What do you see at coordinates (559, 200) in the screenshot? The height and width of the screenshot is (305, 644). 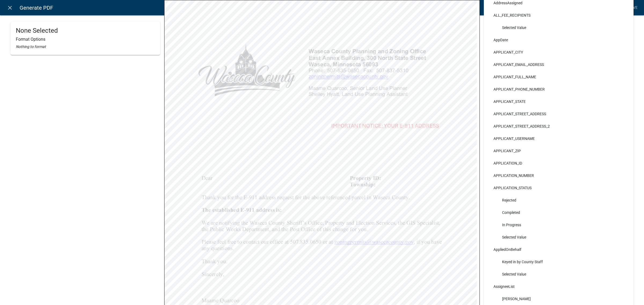 I see `li: Rejected` at bounding box center [559, 200].